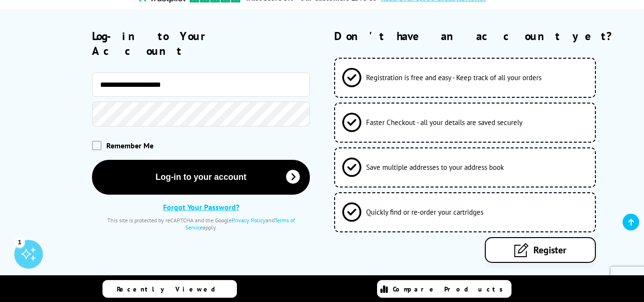 The height and width of the screenshot is (302, 644). What do you see at coordinates (480, 36) in the screenshot?
I see `h2: Don't have an account yet?` at bounding box center [480, 36].